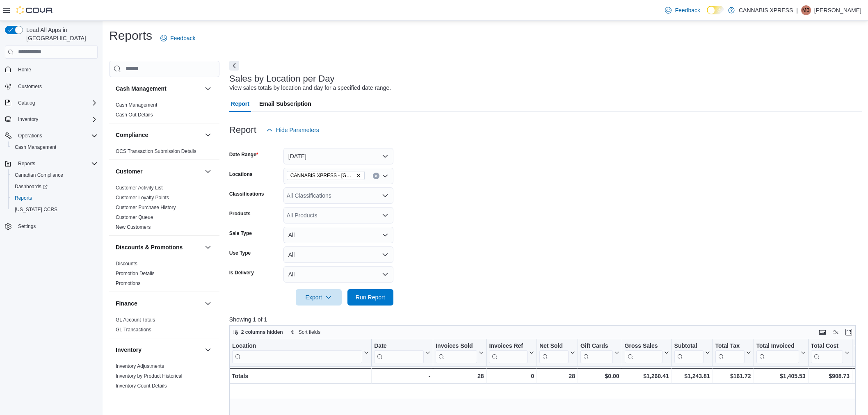  Describe the element at coordinates (156, 152) in the screenshot. I see `span: OCS Transaction Submission Details` at that location.